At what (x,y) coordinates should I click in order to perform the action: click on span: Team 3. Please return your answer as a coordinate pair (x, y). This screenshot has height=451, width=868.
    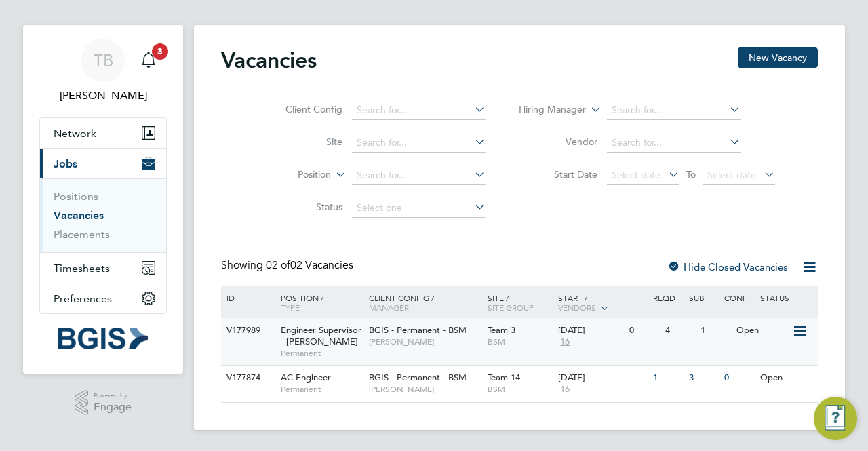
    Looking at the image, I should click on (501, 330).